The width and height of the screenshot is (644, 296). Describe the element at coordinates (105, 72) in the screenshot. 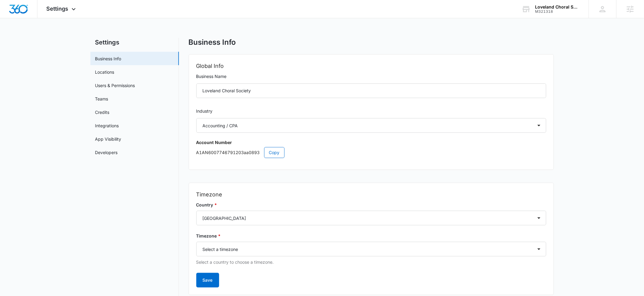

I see `a: Locations` at that location.